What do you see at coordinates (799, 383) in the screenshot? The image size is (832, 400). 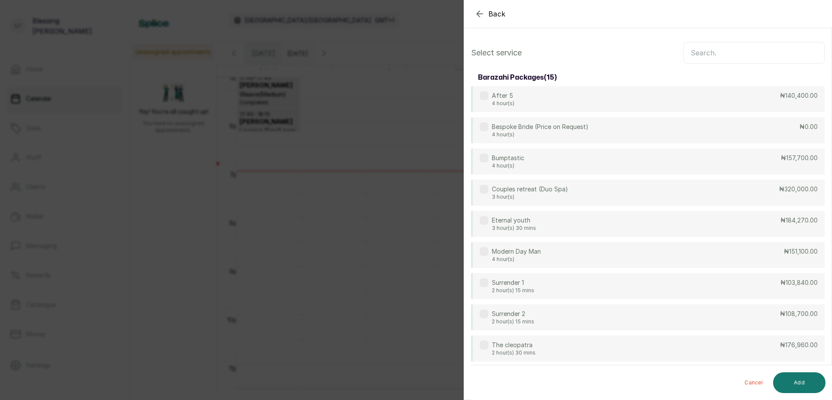 I see `button: Add` at bounding box center [799, 383].